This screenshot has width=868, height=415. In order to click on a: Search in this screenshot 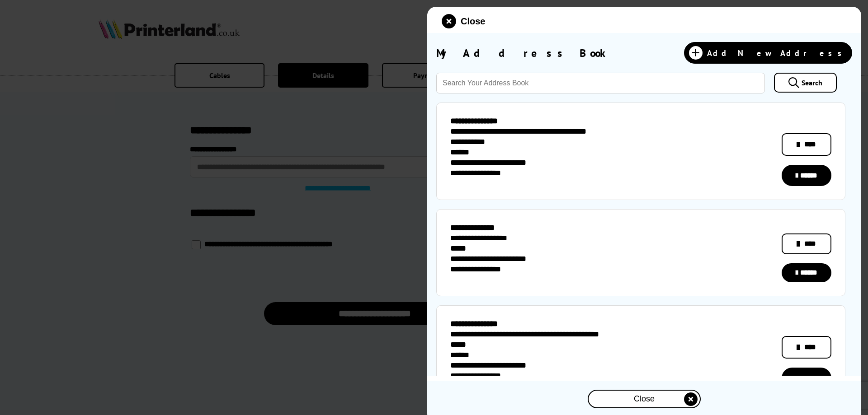, I will do `click(805, 83)`.